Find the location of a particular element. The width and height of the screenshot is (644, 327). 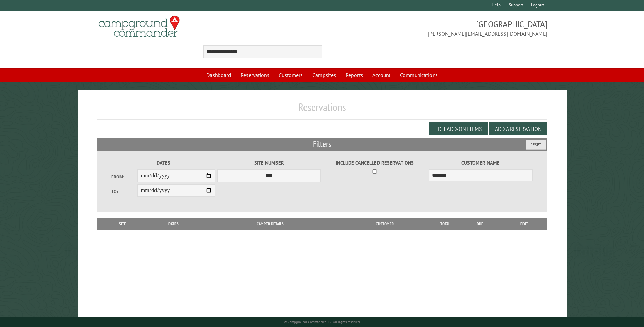

button: Add a Reservation is located at coordinates (518, 128).